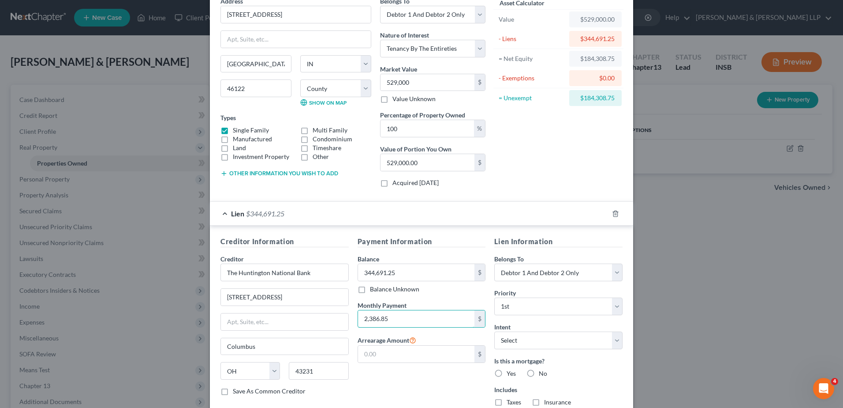 Image resolution: width=843 pixels, height=408 pixels. What do you see at coordinates (532, 98) in the screenshot?
I see `div: = Unexempt` at bounding box center [532, 98].